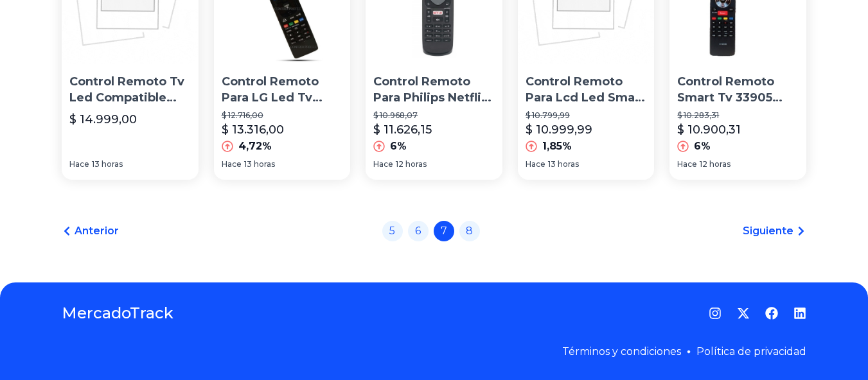 This screenshot has height=380, width=868. I want to click on span: Siguiente, so click(768, 231).